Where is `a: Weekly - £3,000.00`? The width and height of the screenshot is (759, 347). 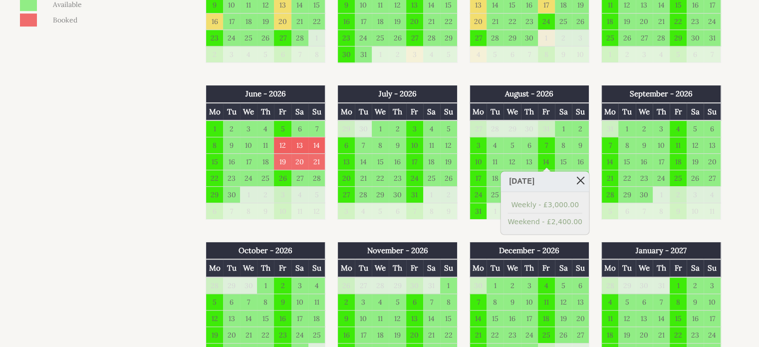 a: Weekly - £3,000.00 is located at coordinates (544, 204).